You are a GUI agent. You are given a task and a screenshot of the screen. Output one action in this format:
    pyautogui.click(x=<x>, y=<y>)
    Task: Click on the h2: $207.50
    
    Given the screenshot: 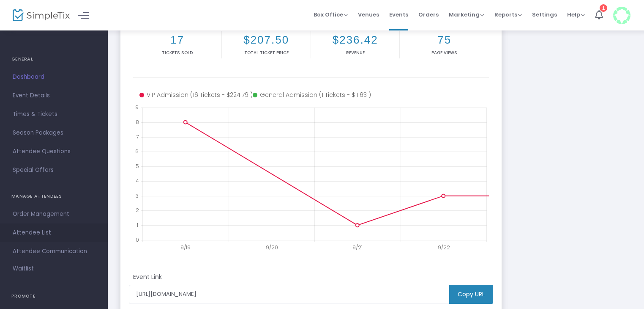 What is the action you would take?
    pyautogui.click(x=266, y=40)
    